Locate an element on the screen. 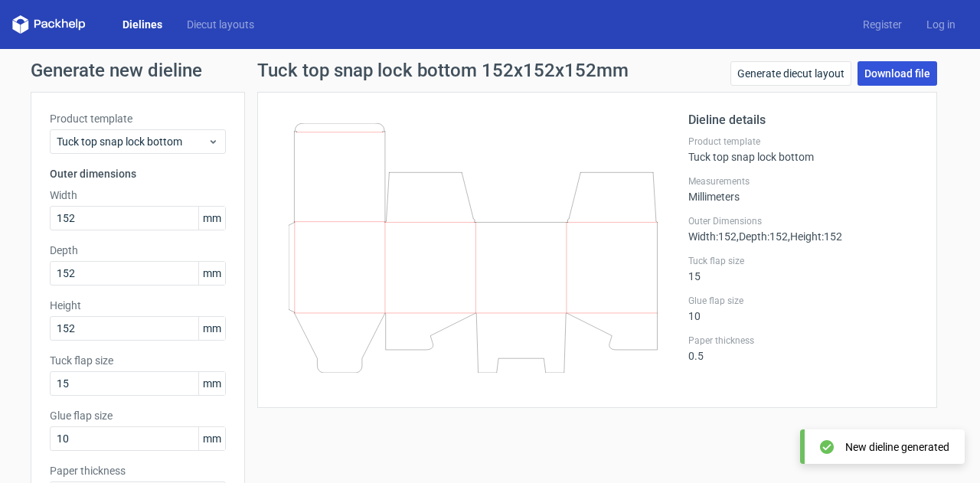  a: Diecut layouts is located at coordinates (221, 25).